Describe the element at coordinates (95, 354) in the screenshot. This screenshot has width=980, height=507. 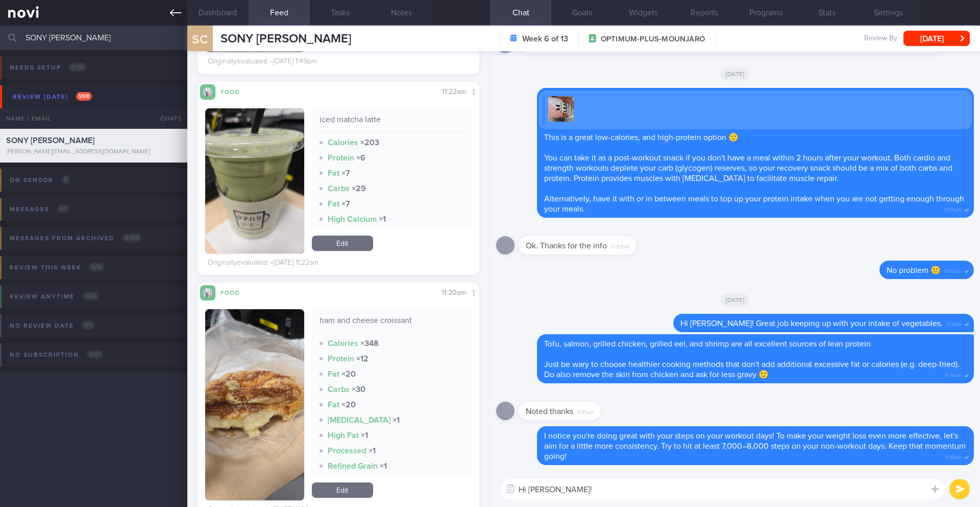
I see `span: 0 / 27` at that location.